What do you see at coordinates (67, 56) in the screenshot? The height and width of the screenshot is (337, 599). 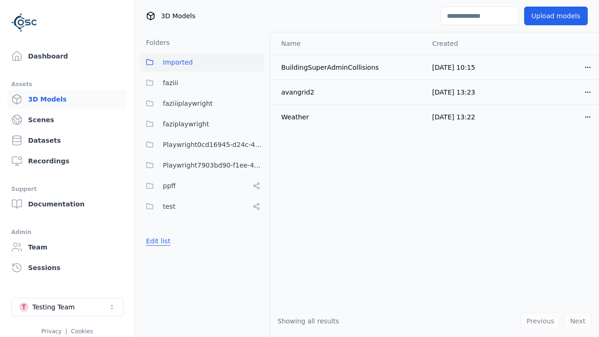 I see `a: Dashboard` at bounding box center [67, 56].